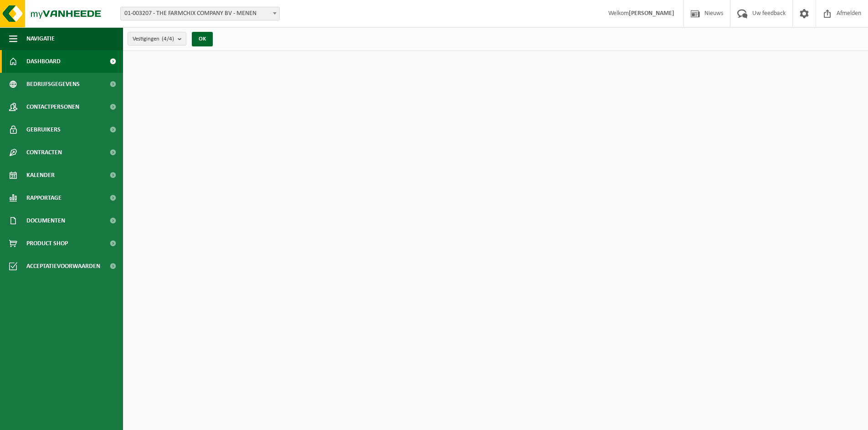  Describe the element at coordinates (64, 266) in the screenshot. I see `span: Acceptatievoorwaarden` at that location.